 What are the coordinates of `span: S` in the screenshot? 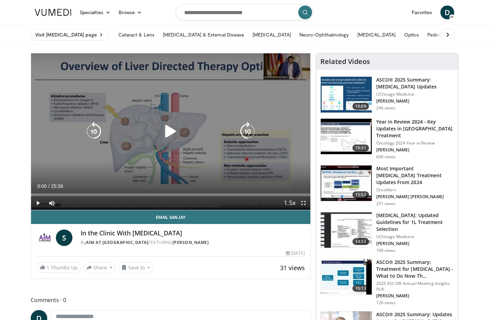 It's located at (64, 238).